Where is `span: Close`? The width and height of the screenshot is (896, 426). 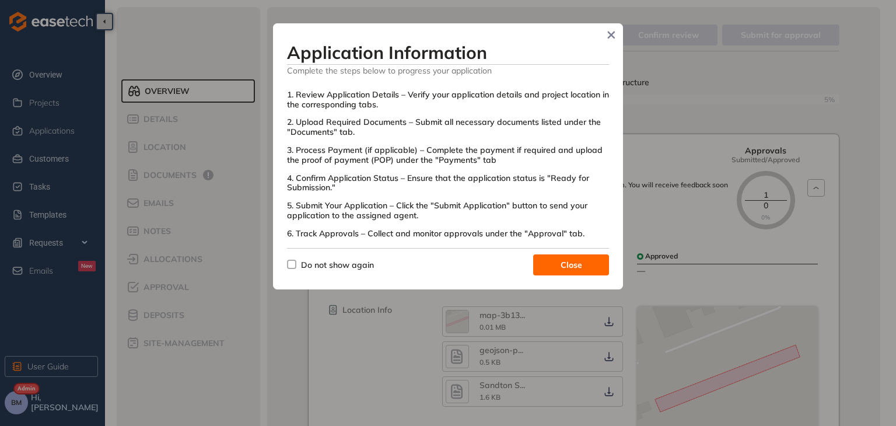 span: Close is located at coordinates (571, 265).